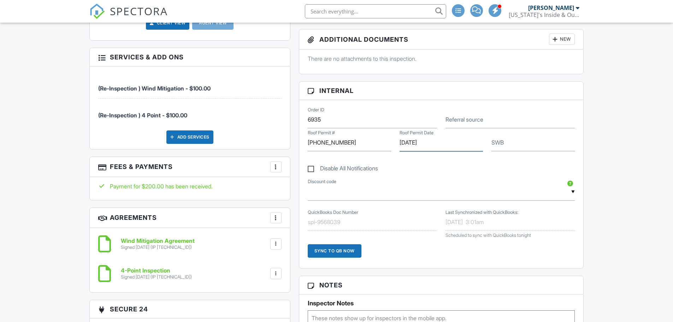 Image resolution: width=673 pixels, height=322 pixels. I want to click on span: (Re-Inspection ) 4 Point - $100.00, so click(143, 115).